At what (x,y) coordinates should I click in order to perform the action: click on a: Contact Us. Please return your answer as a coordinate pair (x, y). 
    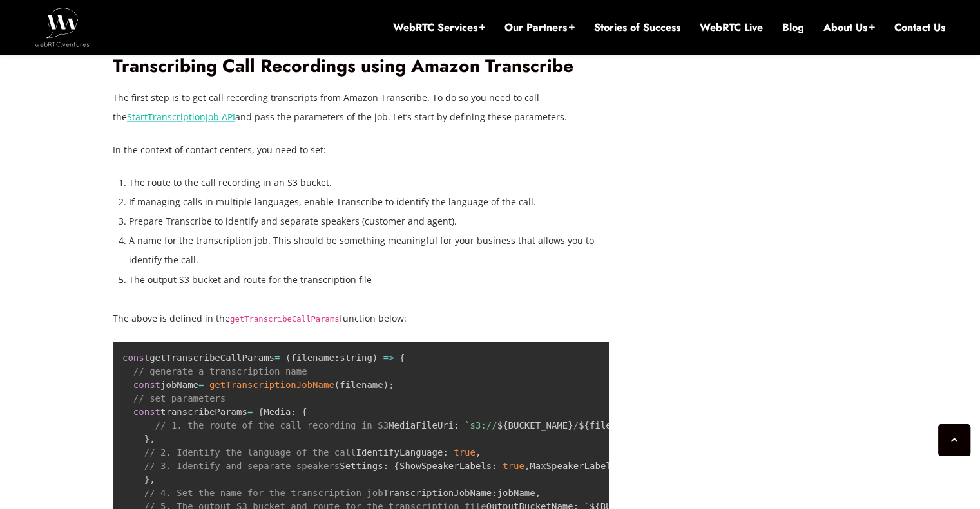
    Looking at the image, I should click on (919, 27).